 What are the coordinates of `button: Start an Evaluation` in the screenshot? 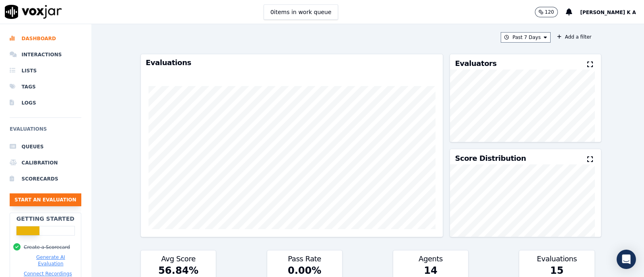 It's located at (45, 200).